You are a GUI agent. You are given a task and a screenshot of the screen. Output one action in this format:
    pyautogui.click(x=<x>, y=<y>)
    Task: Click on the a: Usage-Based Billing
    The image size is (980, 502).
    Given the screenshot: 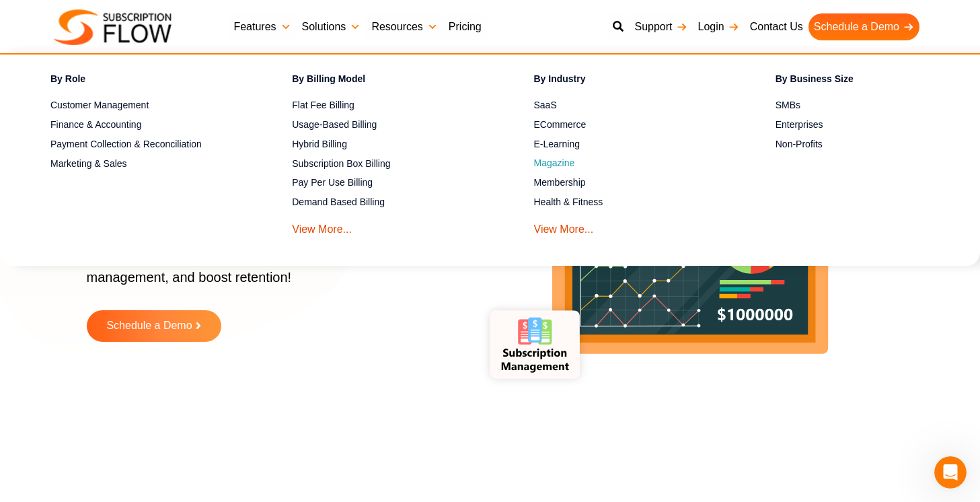 What is the action you would take?
    pyautogui.click(x=389, y=124)
    